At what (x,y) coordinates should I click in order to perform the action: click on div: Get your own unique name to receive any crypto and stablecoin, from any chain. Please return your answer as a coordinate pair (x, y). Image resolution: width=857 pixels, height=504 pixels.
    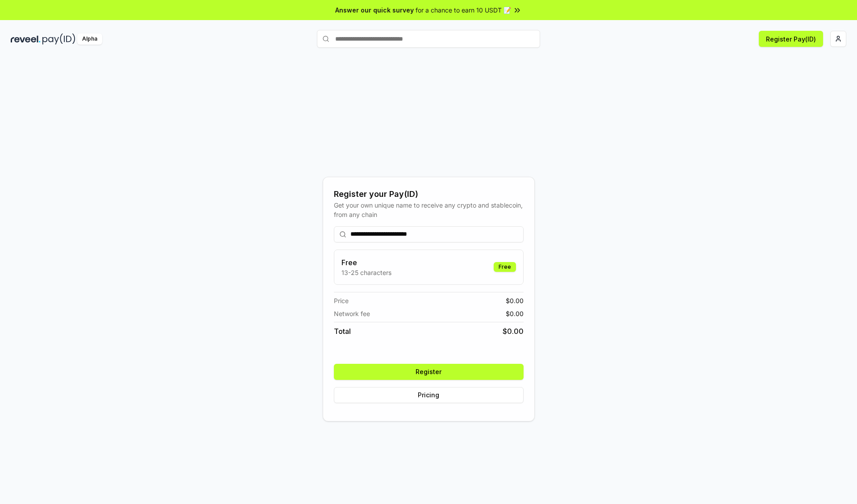
    Looking at the image, I should click on (428, 210).